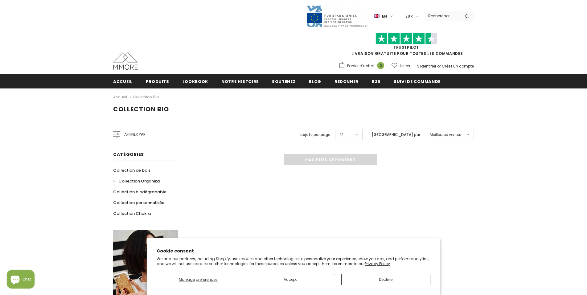  What do you see at coordinates (417, 81) in the screenshot?
I see `span: Suivi de commande` at bounding box center [417, 81].